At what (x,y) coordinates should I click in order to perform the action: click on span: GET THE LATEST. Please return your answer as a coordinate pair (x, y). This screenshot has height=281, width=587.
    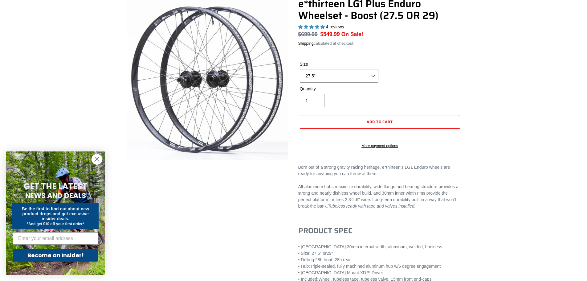
    Looking at the image, I should click on (56, 186).